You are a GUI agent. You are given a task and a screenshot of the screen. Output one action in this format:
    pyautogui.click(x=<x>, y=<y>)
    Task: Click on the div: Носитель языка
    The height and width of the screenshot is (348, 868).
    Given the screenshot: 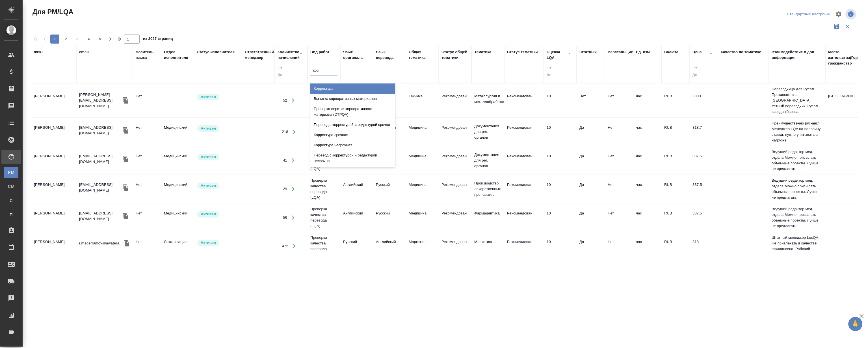 What is the action you would take?
    pyautogui.click(x=147, y=55)
    